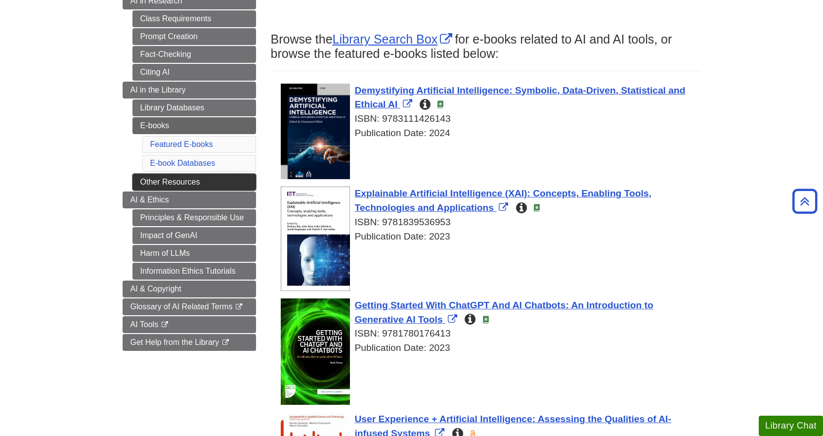 The width and height of the screenshot is (823, 436). What do you see at coordinates (194, 37) in the screenshot?
I see `a: Prompt Creation` at bounding box center [194, 37].